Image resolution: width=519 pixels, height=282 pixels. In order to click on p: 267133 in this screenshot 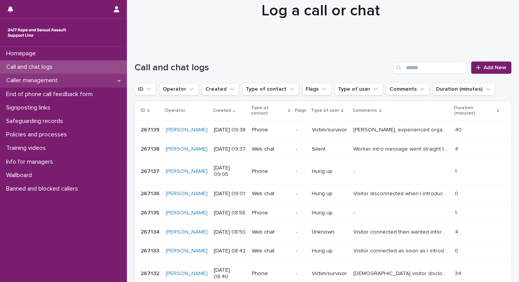, I will do `click(151, 250)`.